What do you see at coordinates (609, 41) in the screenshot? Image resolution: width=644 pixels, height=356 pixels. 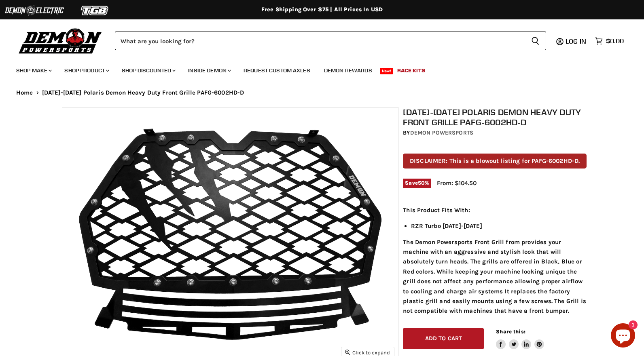 I see `a: $0.00` at bounding box center [609, 41].